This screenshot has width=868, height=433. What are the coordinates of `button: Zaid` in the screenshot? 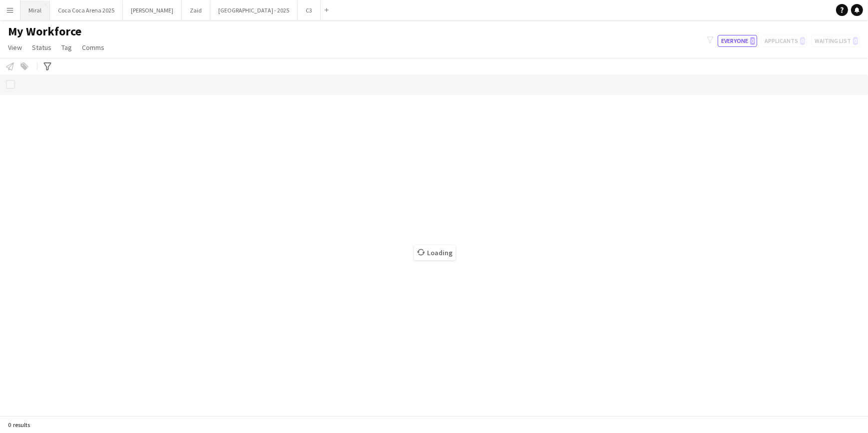 It's located at (196, 10).